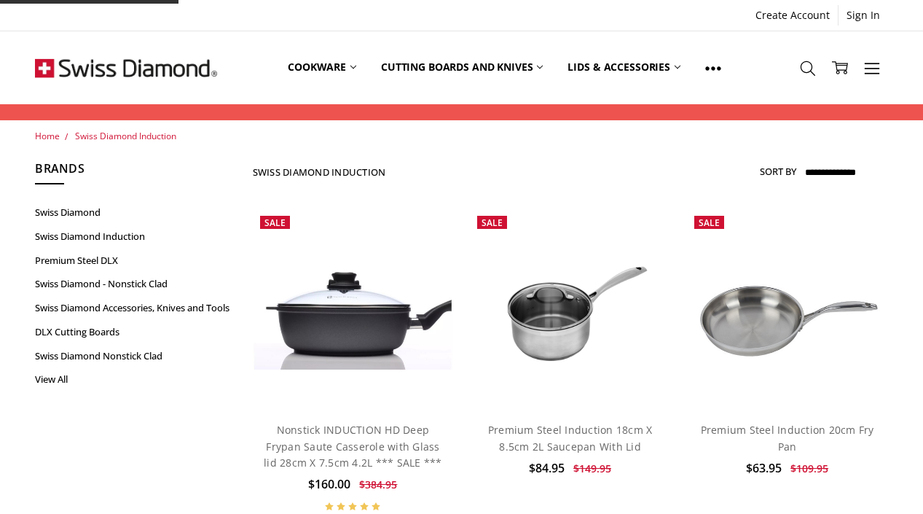  I want to click on h5: Brands, so click(135, 172).